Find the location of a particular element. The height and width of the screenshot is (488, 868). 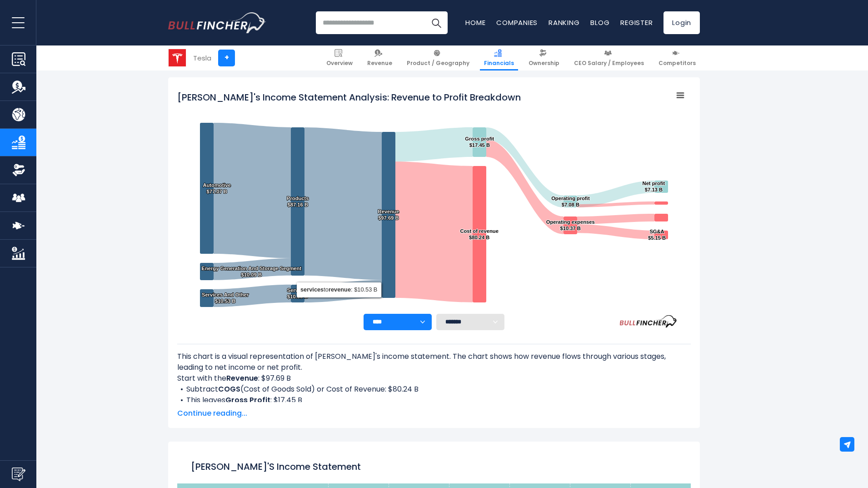

button: Search is located at coordinates (436, 23).